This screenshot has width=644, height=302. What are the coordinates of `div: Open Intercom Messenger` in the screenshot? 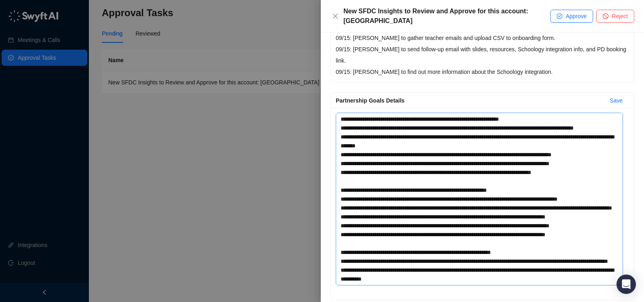 It's located at (627, 285).